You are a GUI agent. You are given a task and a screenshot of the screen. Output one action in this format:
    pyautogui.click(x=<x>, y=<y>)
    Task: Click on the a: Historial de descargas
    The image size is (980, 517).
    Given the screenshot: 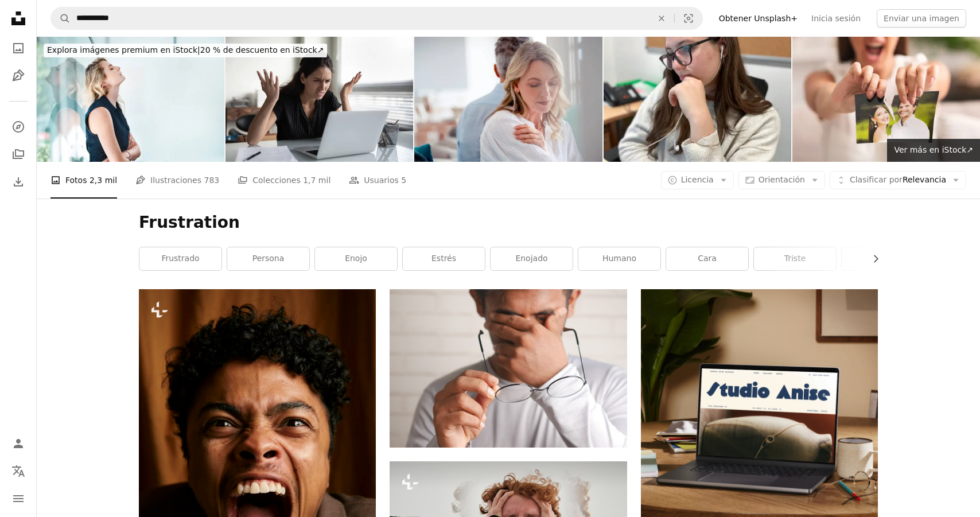 What is the action you would take?
    pyautogui.click(x=19, y=182)
    